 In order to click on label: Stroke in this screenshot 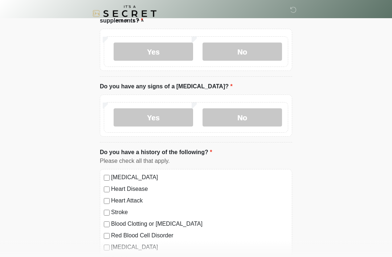, I will do `click(200, 212)`.